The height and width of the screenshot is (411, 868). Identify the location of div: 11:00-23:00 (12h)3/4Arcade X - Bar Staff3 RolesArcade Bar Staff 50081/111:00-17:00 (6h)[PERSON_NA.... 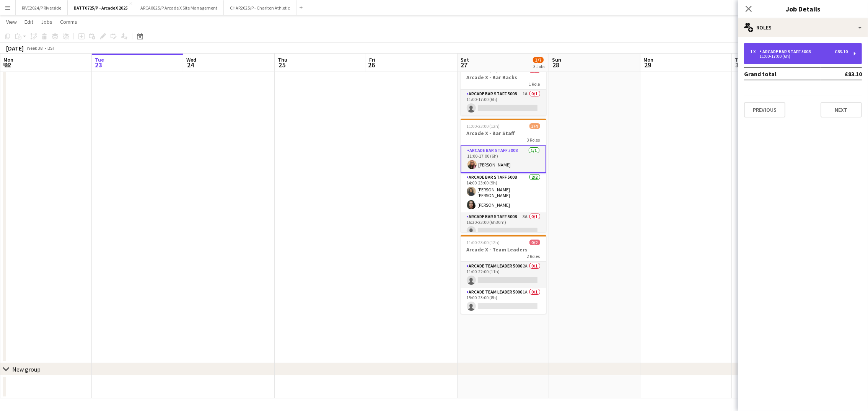
(503, 175).